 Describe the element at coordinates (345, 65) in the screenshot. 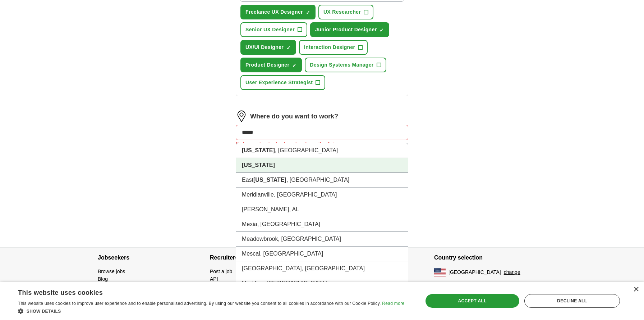

I see `button: Design Systems Manager` at that location.